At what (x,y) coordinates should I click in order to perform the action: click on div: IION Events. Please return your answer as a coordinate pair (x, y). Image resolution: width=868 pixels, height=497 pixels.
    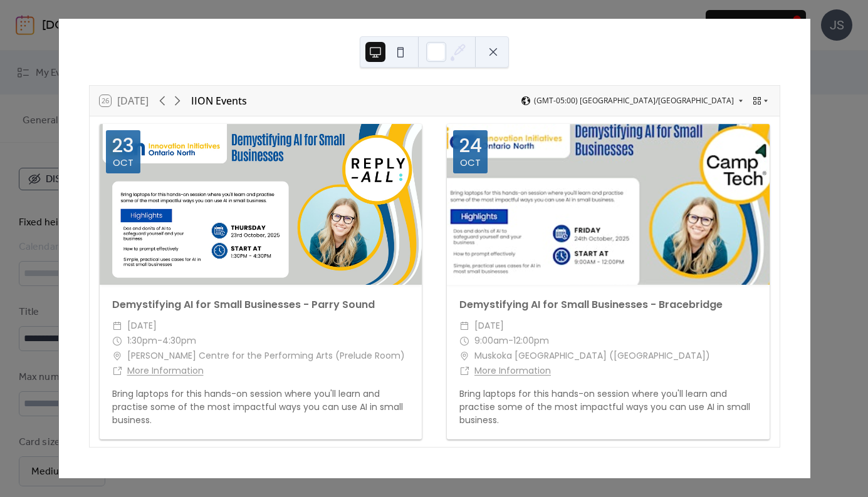
    Looking at the image, I should click on (219, 101).